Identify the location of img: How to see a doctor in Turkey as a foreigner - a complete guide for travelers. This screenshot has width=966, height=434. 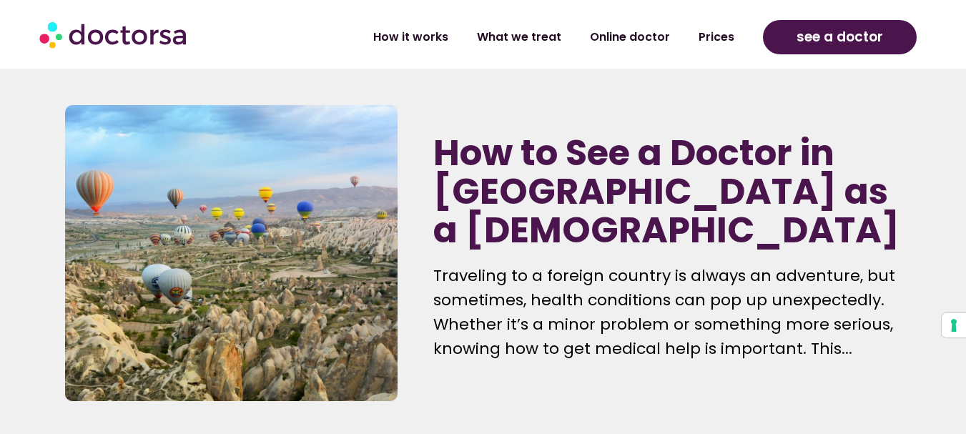
(231, 253).